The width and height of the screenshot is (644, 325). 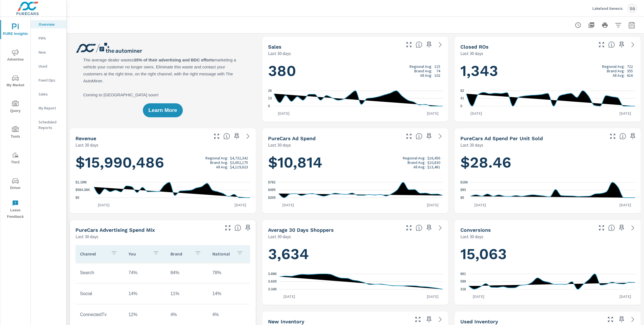 I want to click on span: The number of dealer-specified goals completed by a visitor. [Source: This data is provided by th..., so click(x=612, y=228).